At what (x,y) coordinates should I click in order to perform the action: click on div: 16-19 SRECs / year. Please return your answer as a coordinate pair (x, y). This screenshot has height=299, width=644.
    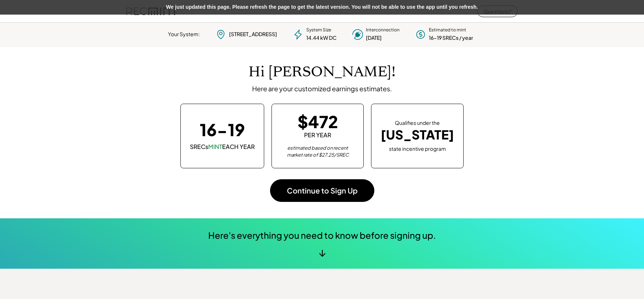
    Looking at the image, I should click on (451, 38).